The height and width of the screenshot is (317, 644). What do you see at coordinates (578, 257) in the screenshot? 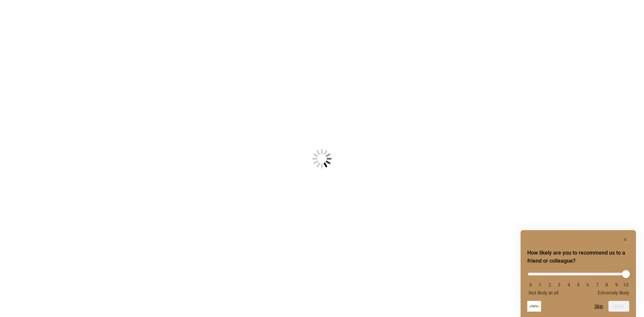
I see `h2: How likely are you to recommend us to a friend or colleague? Select an option from 0 to 10, with ...` at bounding box center [578, 257].